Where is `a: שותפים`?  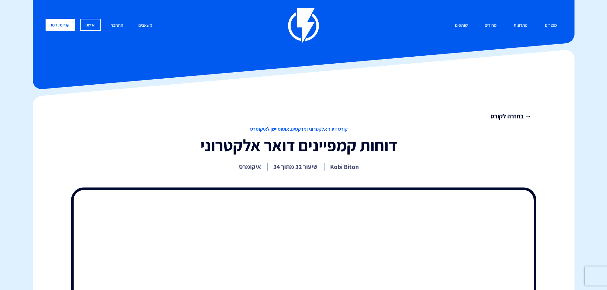
a: שותפים is located at coordinates (461, 25).